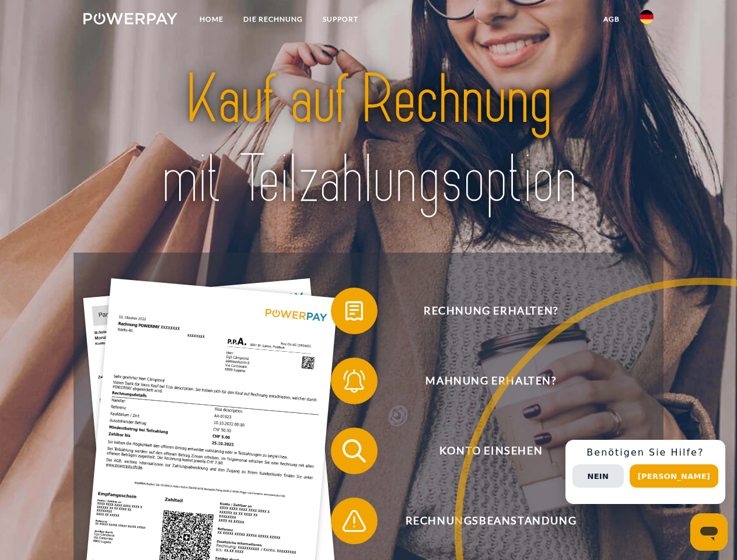 Image resolution: width=737 pixels, height=560 pixels. I want to click on span: Rechnungsbeanstandung, so click(491, 521).